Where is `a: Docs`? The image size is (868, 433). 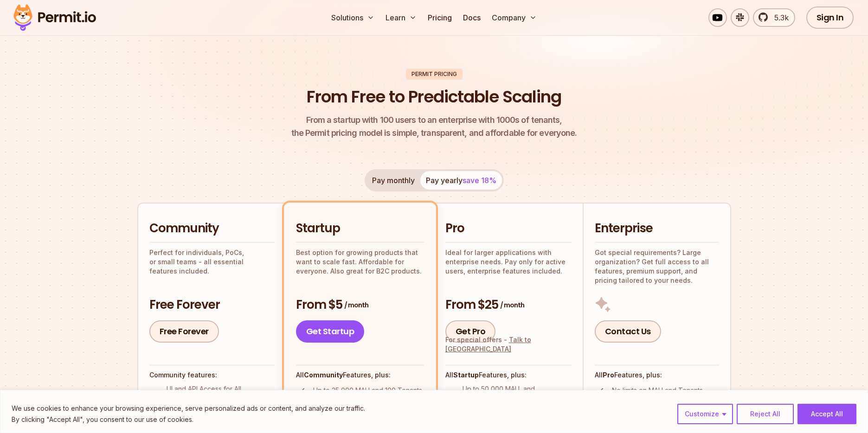
a: Docs is located at coordinates (472, 17).